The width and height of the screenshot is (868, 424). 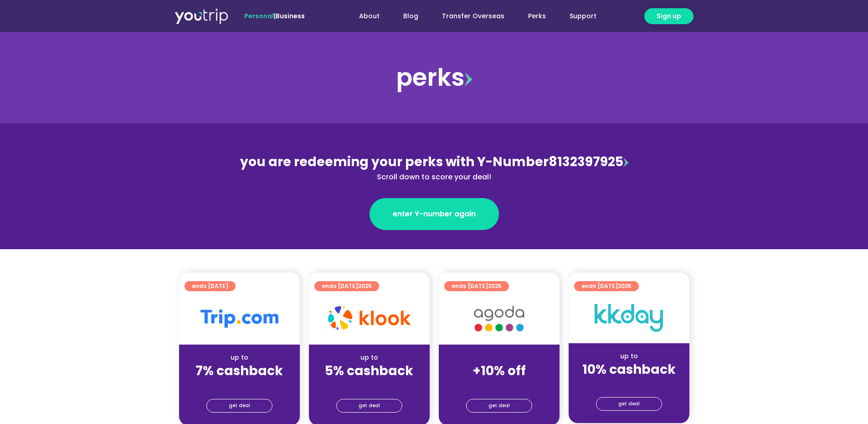 I want to click on a: Blog, so click(x=410, y=16).